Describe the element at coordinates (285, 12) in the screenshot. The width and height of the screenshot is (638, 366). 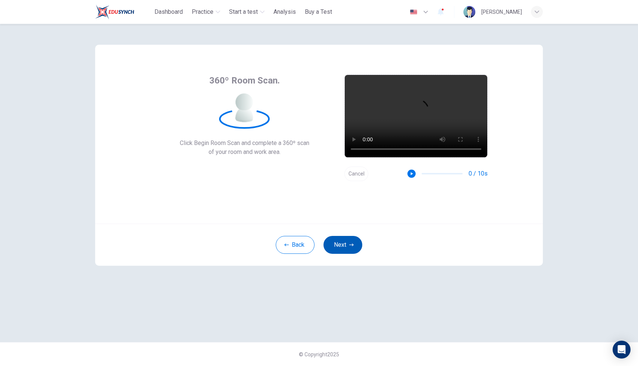
I see `button: Analysis` at that location.